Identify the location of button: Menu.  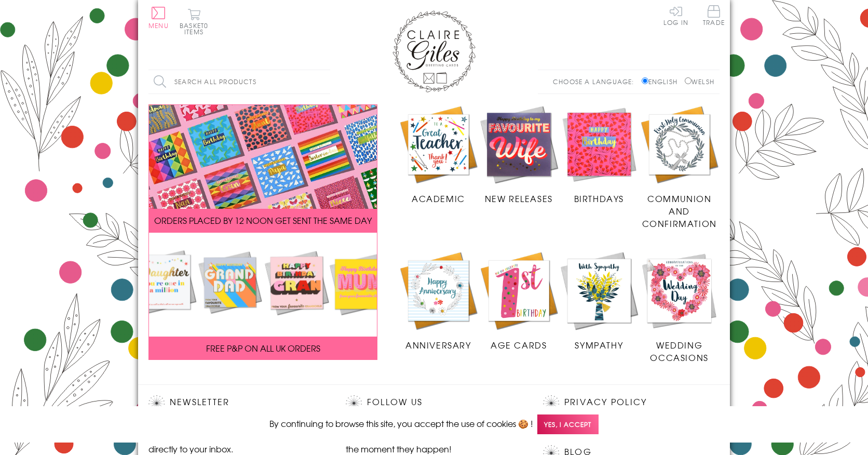
(158, 18).